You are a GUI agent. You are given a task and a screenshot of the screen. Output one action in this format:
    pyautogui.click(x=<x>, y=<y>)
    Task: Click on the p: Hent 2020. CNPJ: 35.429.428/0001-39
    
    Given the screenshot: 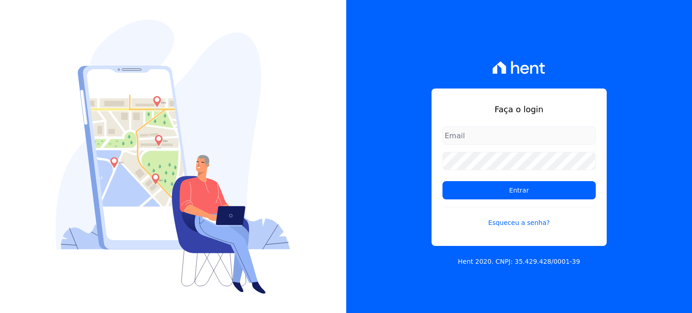 What is the action you would take?
    pyautogui.click(x=519, y=262)
    